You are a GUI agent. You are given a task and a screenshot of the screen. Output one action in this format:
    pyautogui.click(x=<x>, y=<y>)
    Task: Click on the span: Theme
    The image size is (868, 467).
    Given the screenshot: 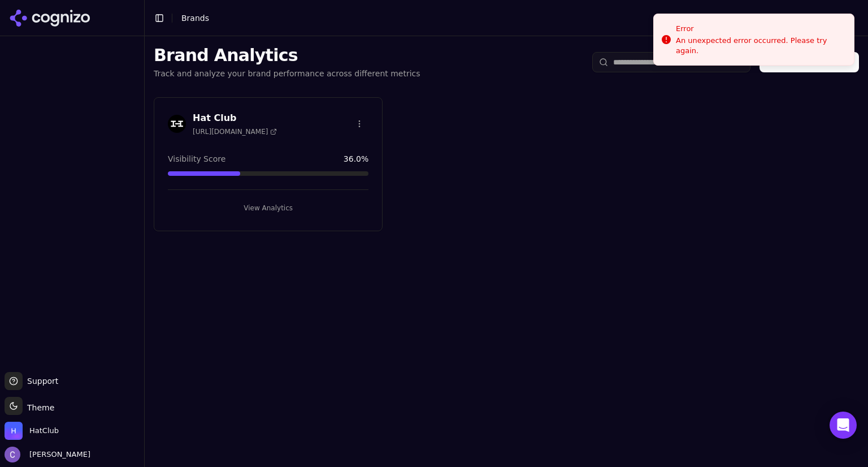 What is the action you would take?
    pyautogui.click(x=39, y=407)
    